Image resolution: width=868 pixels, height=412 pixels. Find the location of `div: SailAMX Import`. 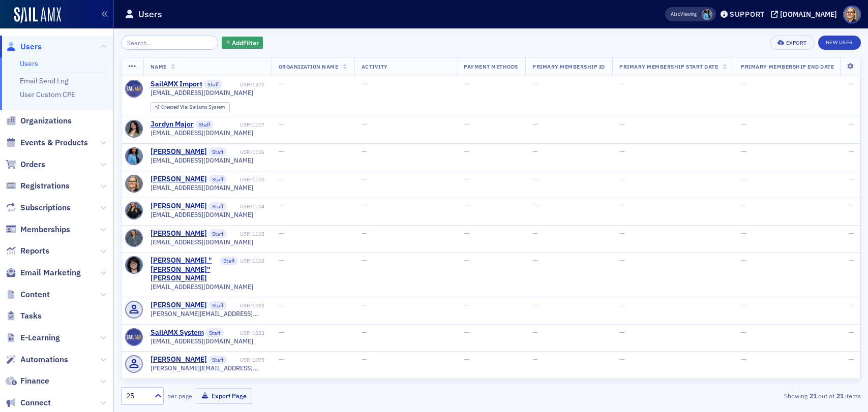

div: SailAMX Import is located at coordinates (177, 84).